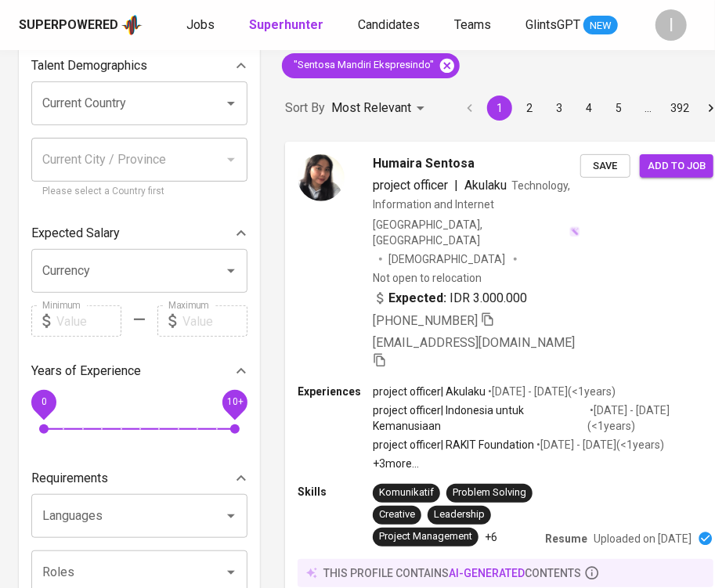 This screenshot has width=715, height=588. Describe the element at coordinates (472, 195) in the screenshot. I see `span: Technology, Information and Internet` at that location.